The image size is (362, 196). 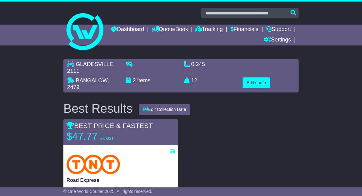 What do you see at coordinates (194, 81) in the screenshot?
I see `span: 12` at bounding box center [194, 81].